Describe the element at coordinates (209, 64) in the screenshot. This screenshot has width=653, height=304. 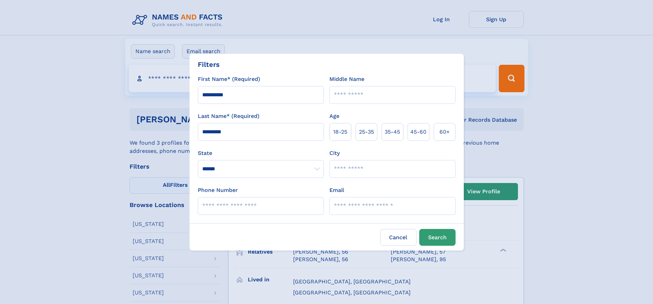
I see `div: Filters` at that location.